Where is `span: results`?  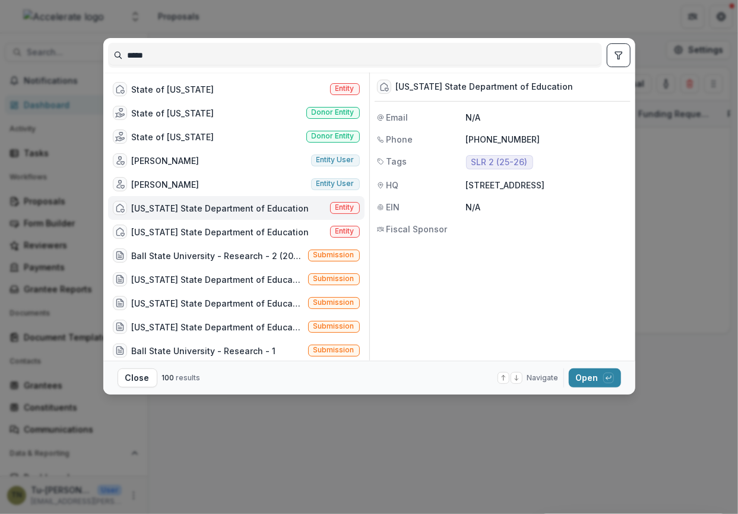 span: results is located at coordinates (188, 377).